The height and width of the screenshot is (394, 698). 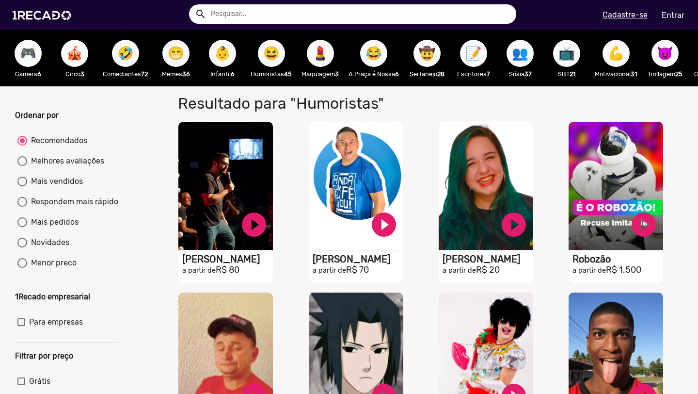 What do you see at coordinates (37, 115) in the screenshot?
I see `b: Ordenar por` at bounding box center [37, 115].